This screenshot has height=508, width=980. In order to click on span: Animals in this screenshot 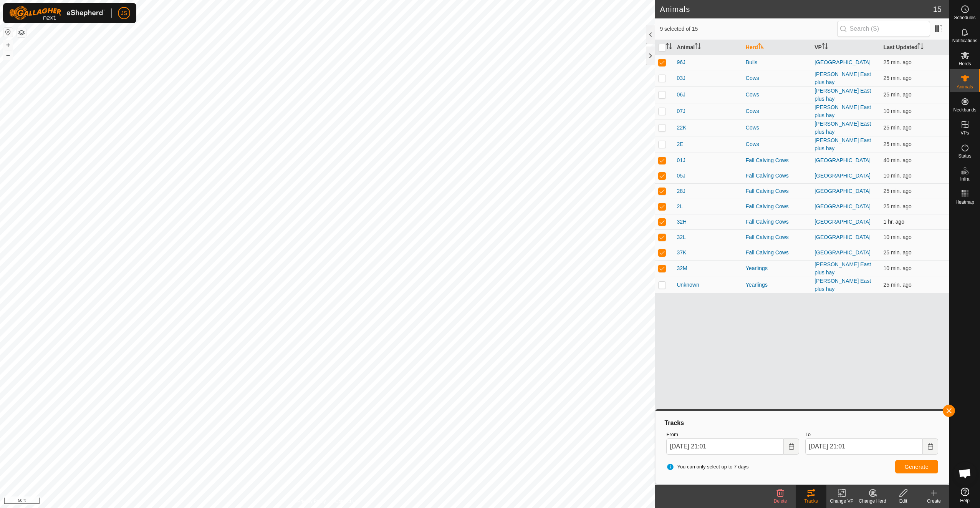, I will do `click(965, 87)`.